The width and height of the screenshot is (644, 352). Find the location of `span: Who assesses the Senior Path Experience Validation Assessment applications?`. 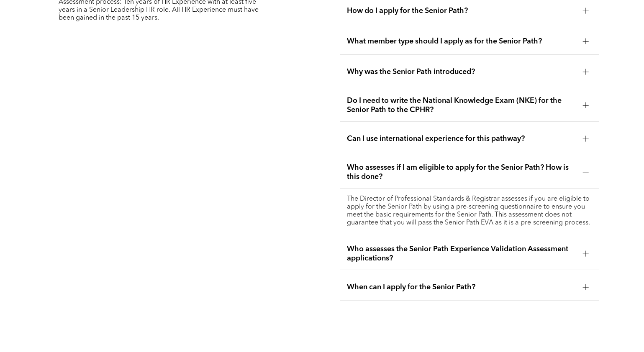

span: Who assesses the Senior Path Experience Validation Assessment applications? is located at coordinates (461, 254).